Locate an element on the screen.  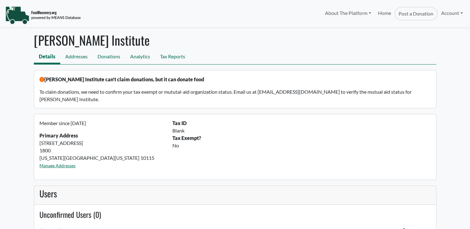
img: NavigationLogo_FoodRecovery-91c16205cd0af1ed486a0f1a7774a6544ea792ac00100771e7dd3ec7c0e58e41.png is located at coordinates (43, 15).